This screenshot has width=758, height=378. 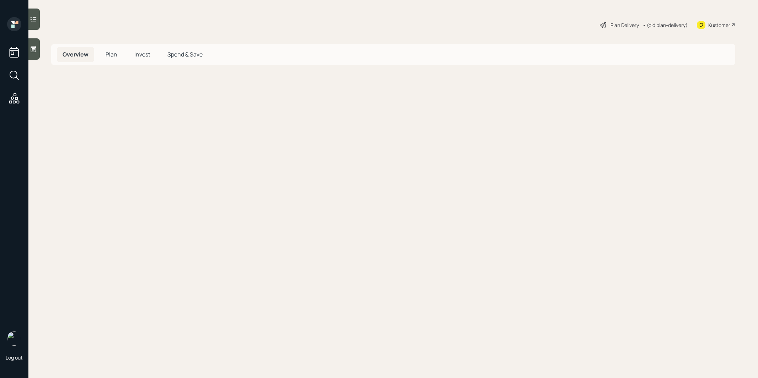 What do you see at coordinates (14, 338) in the screenshot?
I see `img: treva-nostdahl-headshot.png` at bounding box center [14, 338].